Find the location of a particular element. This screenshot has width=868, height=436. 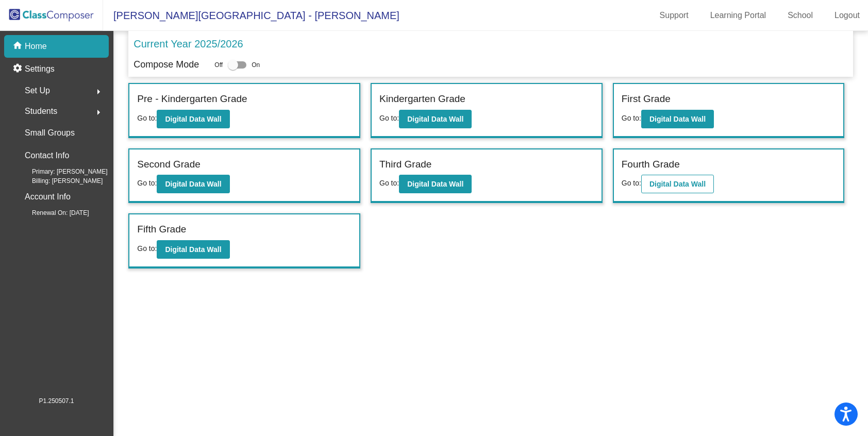

label: First Grade is located at coordinates (646, 99).